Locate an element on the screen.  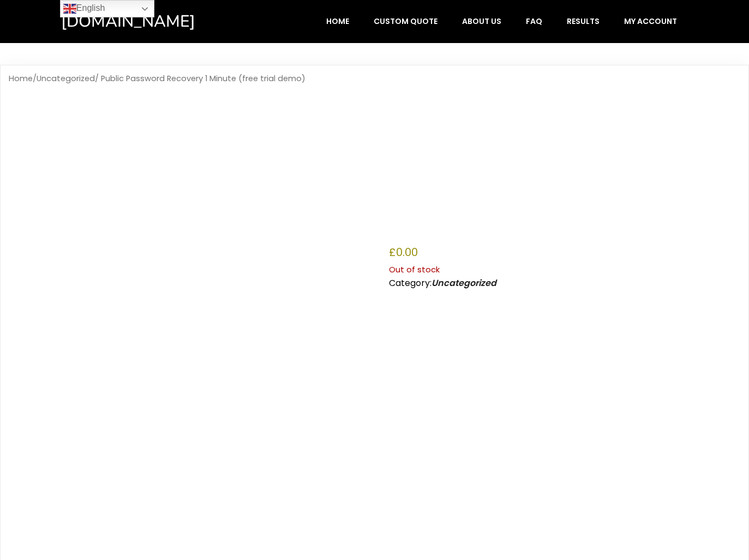
a: Custom Quote is located at coordinates (405, 21).